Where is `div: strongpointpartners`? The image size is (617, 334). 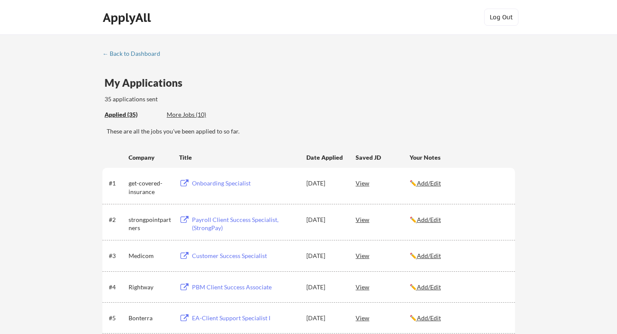
div: strongpointpartners is located at coordinates (150, 223).